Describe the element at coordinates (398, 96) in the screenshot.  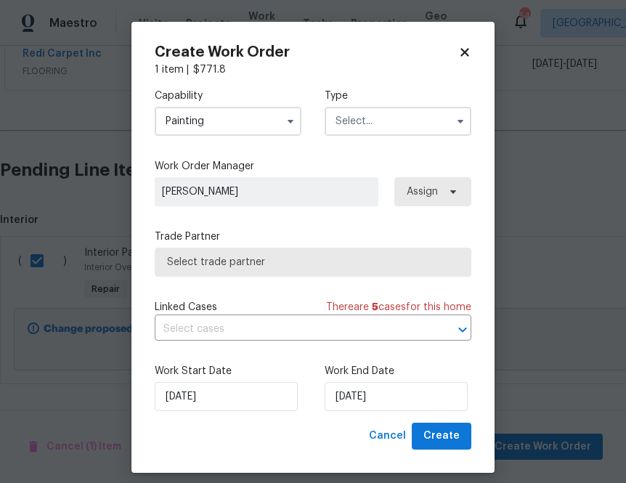
I see `label: Type` at that location.